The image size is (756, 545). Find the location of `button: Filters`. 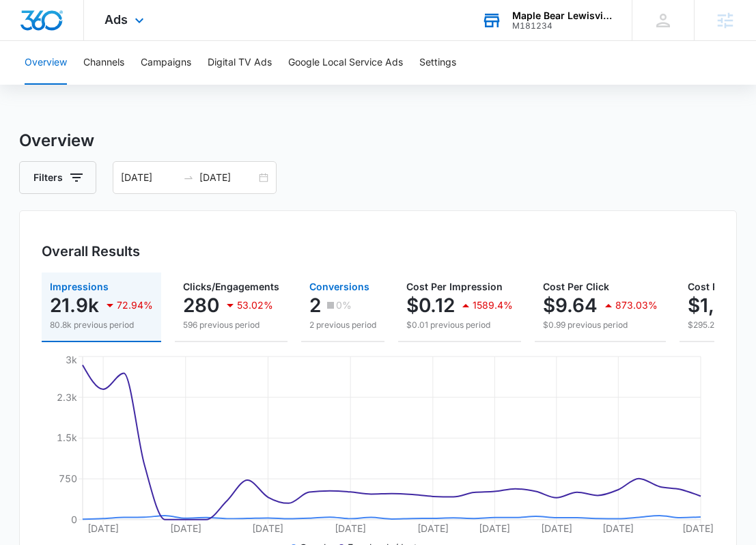

button: Filters is located at coordinates (57, 177).